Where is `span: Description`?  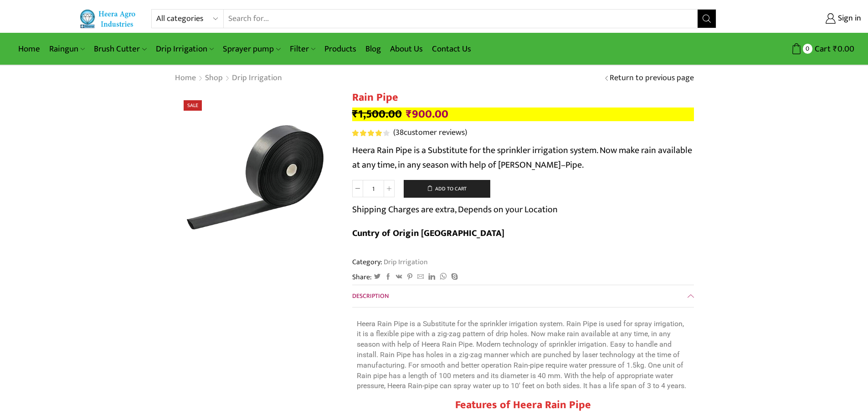
span: Description is located at coordinates (371, 296).